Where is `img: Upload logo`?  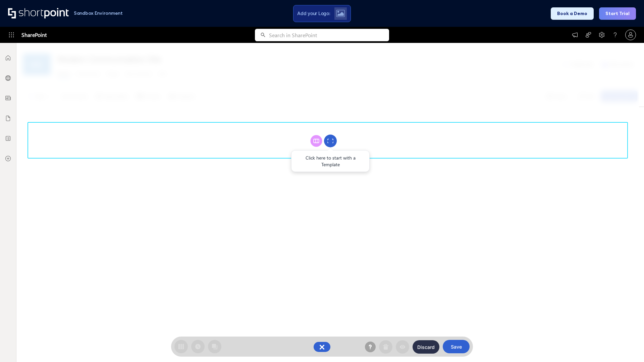
img: Upload logo is located at coordinates (341, 14).